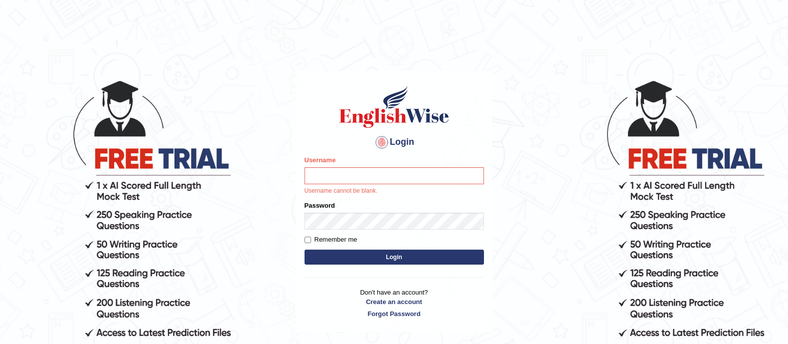  What do you see at coordinates (320, 160) in the screenshot?
I see `label: Username` at bounding box center [320, 160].